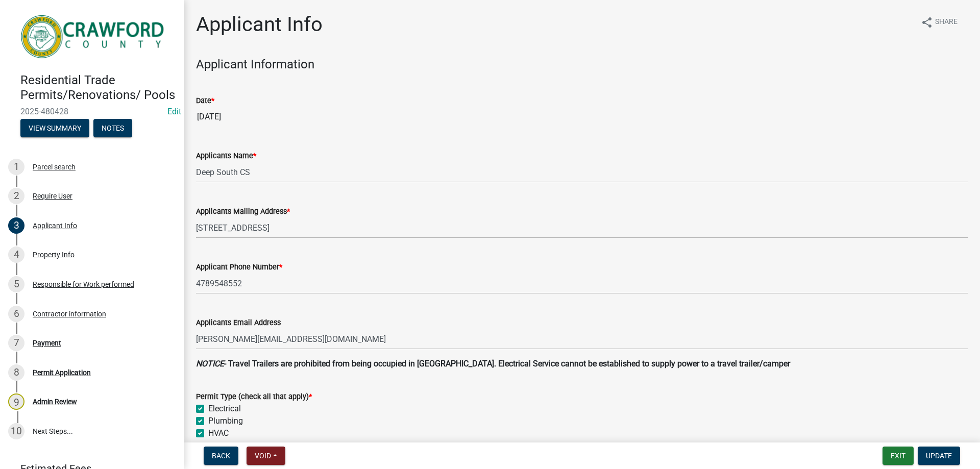  I want to click on div: 6, so click(16, 314).